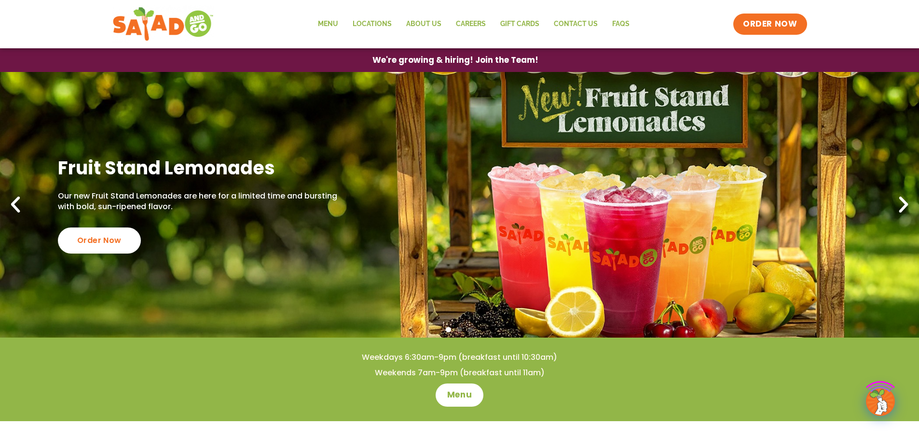  What do you see at coordinates (459, 395) in the screenshot?
I see `span: Menu` at bounding box center [459, 395].